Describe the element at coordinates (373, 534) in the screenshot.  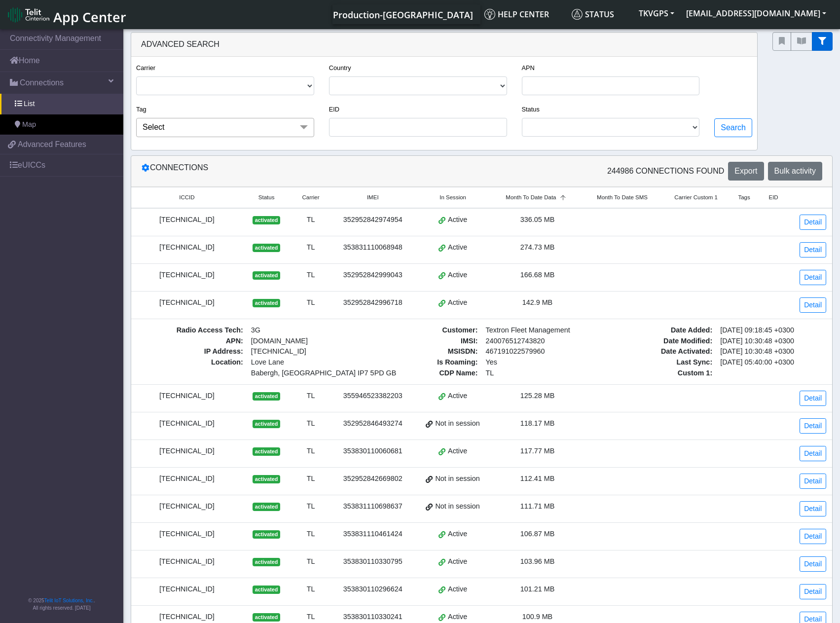
I see `div: 353831110461424` at that location.